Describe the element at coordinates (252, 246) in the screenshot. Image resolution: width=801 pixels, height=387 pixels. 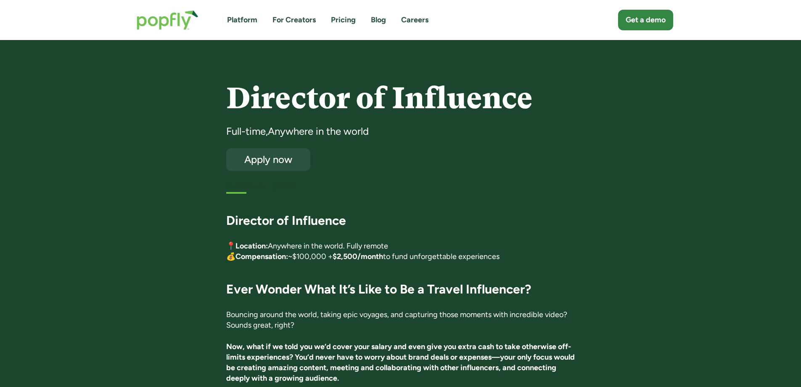
I see `strong: Location:` at that location.